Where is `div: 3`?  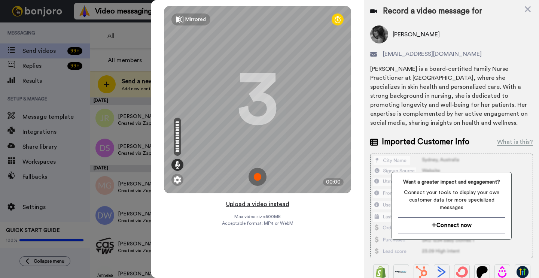
div: 3 is located at coordinates (257, 100).